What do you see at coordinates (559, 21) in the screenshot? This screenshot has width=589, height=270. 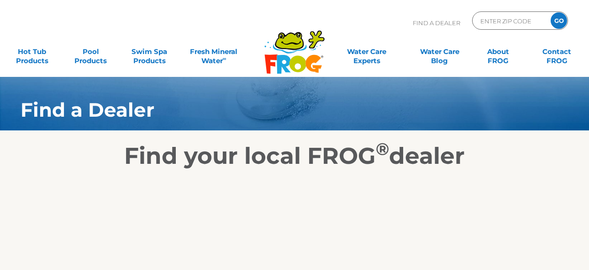 I see `input: GO` at bounding box center [559, 21].